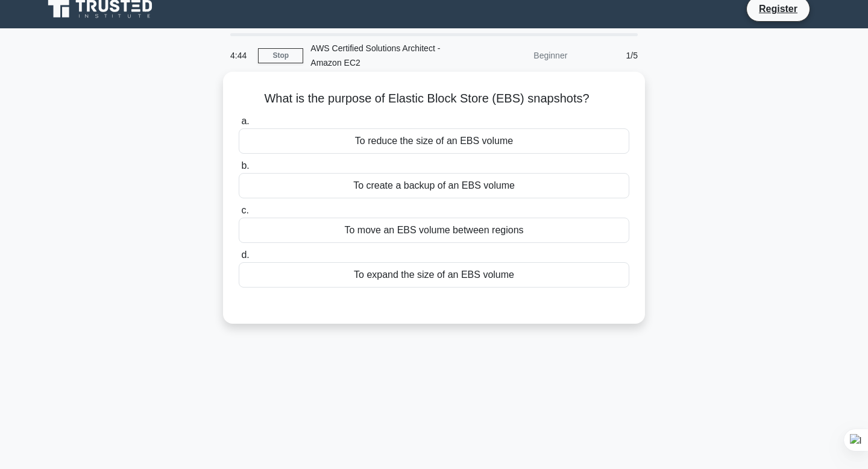 This screenshot has height=469, width=868. What do you see at coordinates (386, 55) in the screenshot?
I see `div: AWS Certified Solutions Architect - Amazon EC2` at bounding box center [386, 55].